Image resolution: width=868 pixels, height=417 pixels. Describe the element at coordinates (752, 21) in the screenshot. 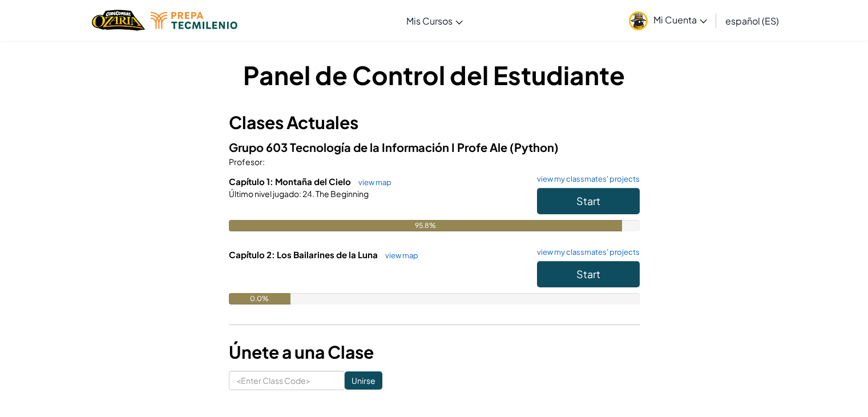

I see `span: español (ES)` at that location.